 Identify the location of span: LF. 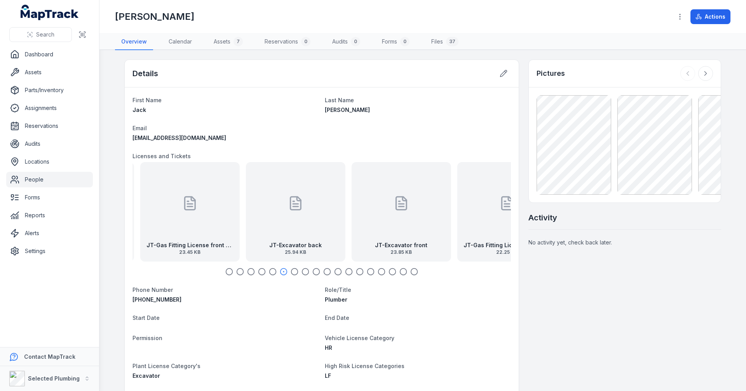
(328, 375).